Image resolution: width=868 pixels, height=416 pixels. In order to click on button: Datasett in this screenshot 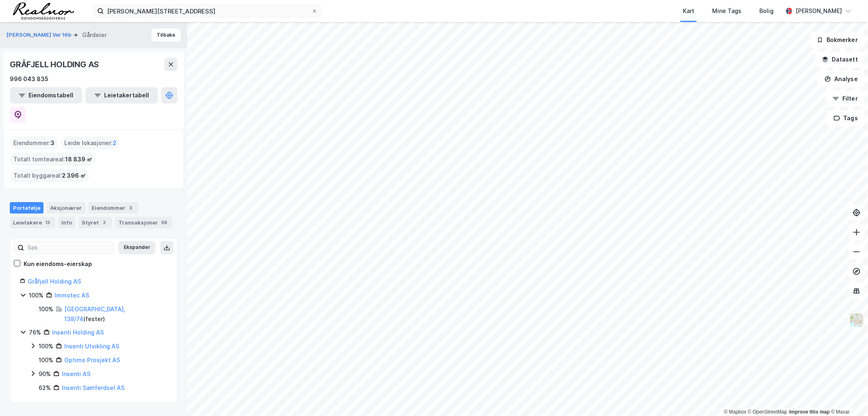, I will do `click(840, 59)`.